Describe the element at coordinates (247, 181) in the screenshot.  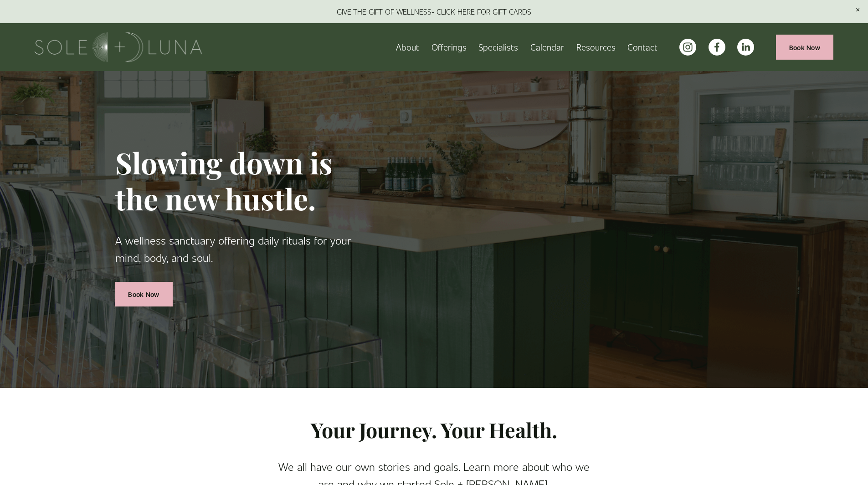
I see `h1: Slowing down is the new hustle.` at that location.